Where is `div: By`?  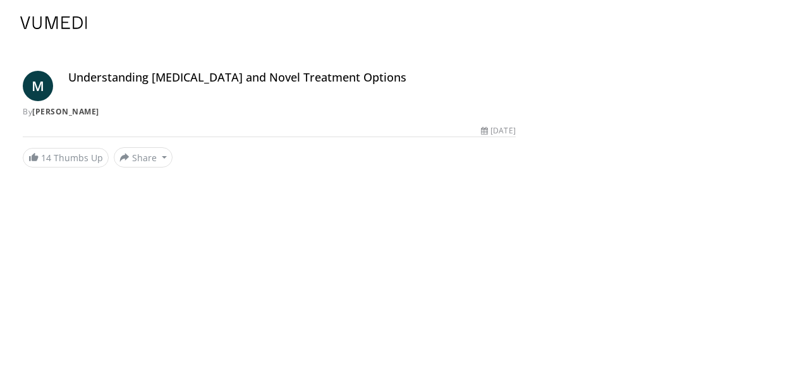
div: By is located at coordinates (269, 112).